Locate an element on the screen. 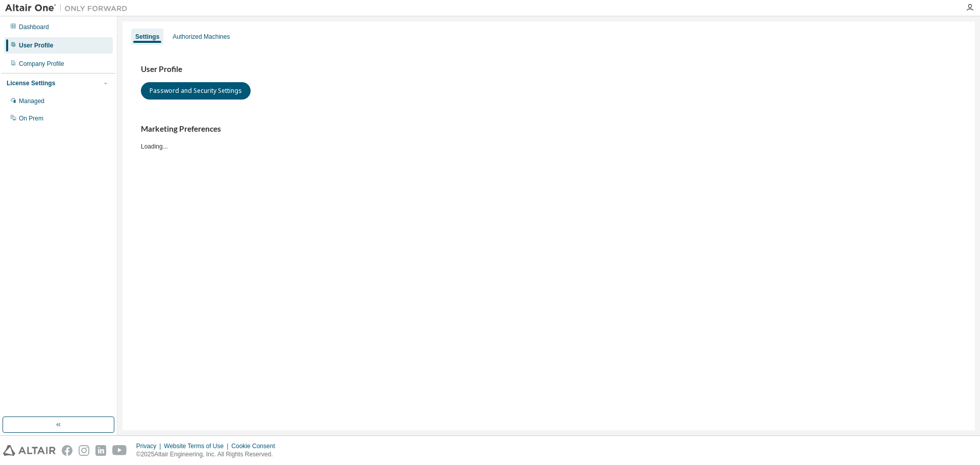 The image size is (980, 465). img: linkedin.svg is located at coordinates (100, 450).